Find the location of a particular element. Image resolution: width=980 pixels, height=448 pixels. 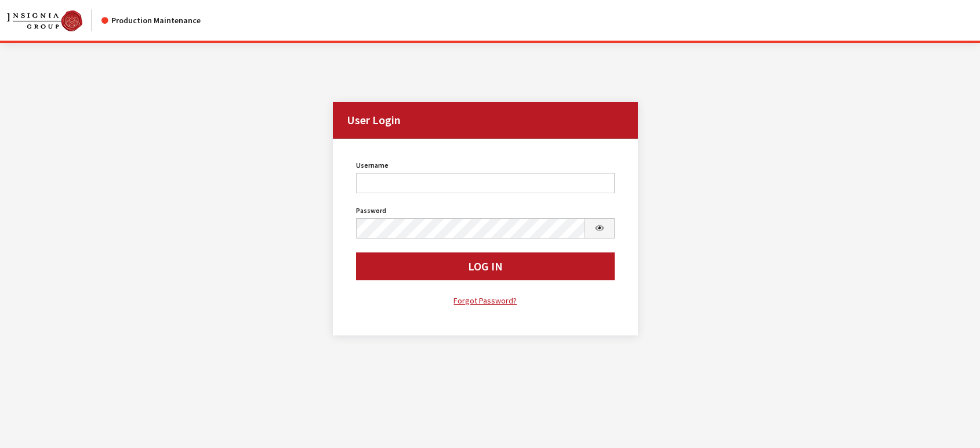

img: Catalog Maintenance is located at coordinates (44, 21).